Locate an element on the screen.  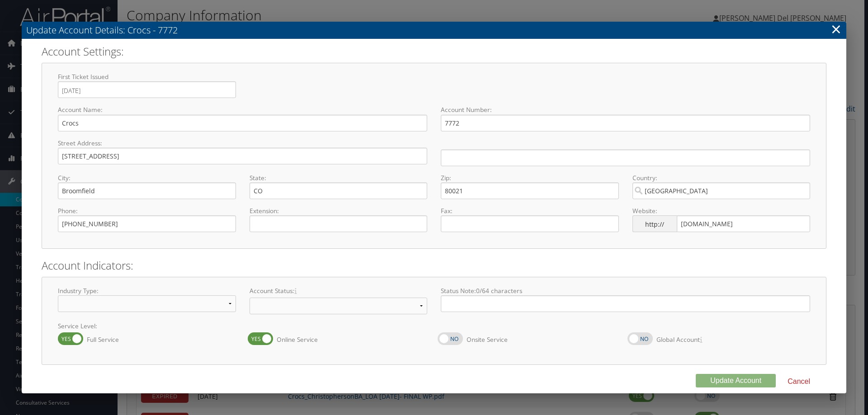
label: Account Name: is located at coordinates (242, 110).